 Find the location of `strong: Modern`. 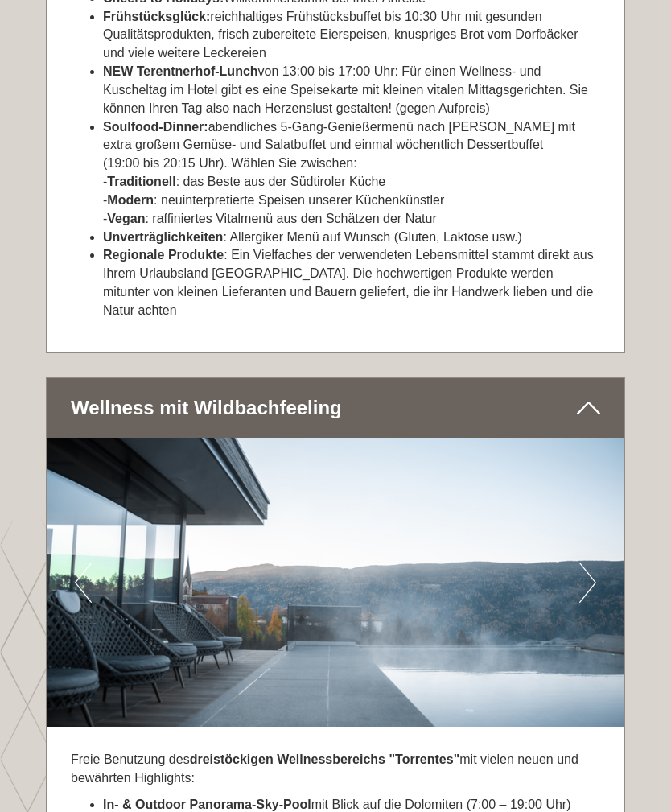

strong: Modern is located at coordinates (131, 200).